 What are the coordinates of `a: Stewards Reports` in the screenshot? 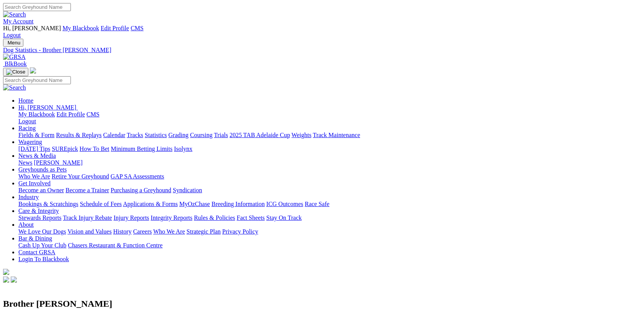 It's located at (40, 218).